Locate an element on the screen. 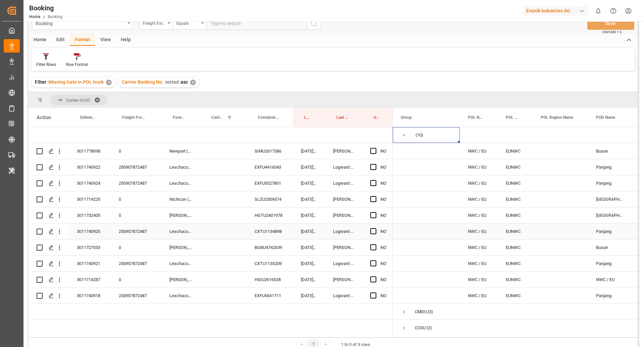 This screenshot has height=347, width=644. span: POD Name is located at coordinates (605, 118).